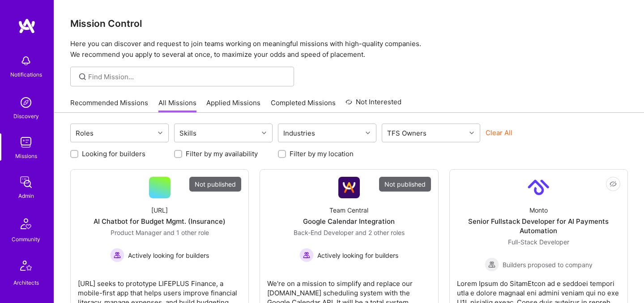  I want to click on div: Architects, so click(26, 283).